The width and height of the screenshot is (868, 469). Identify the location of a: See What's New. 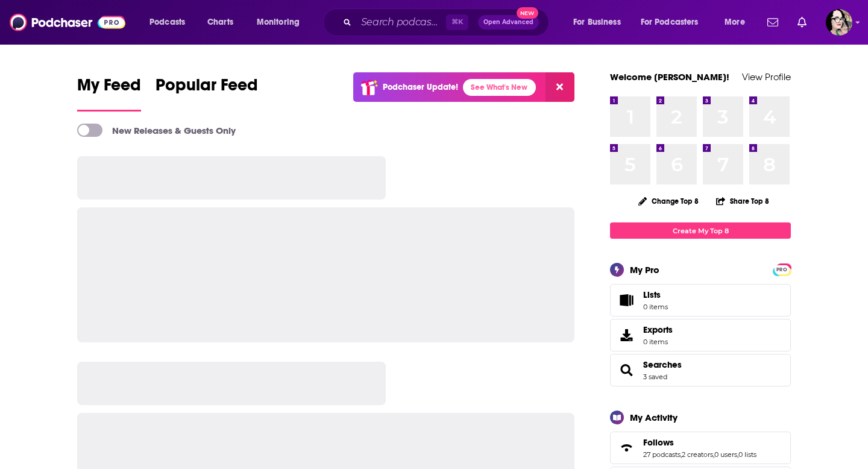
(499, 87).